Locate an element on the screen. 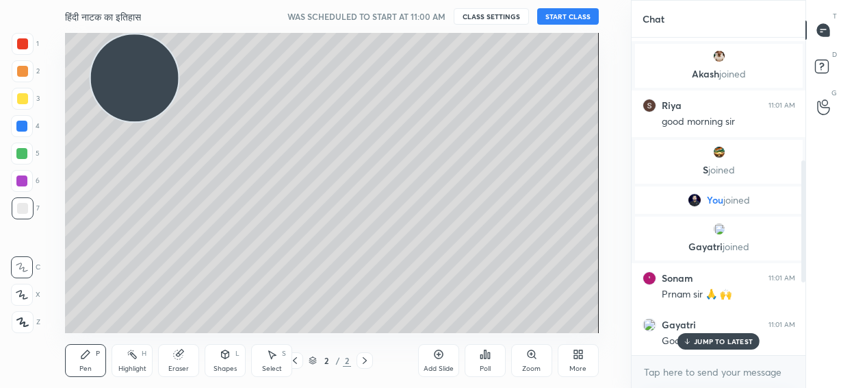 This screenshot has height=388, width=841. div: Zoom is located at coordinates (531, 368).